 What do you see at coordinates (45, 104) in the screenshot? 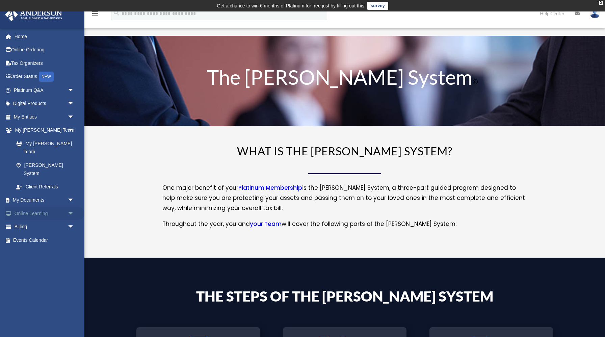
I see `a: Digital Productsarrow_drop_down` at bounding box center [45, 104].